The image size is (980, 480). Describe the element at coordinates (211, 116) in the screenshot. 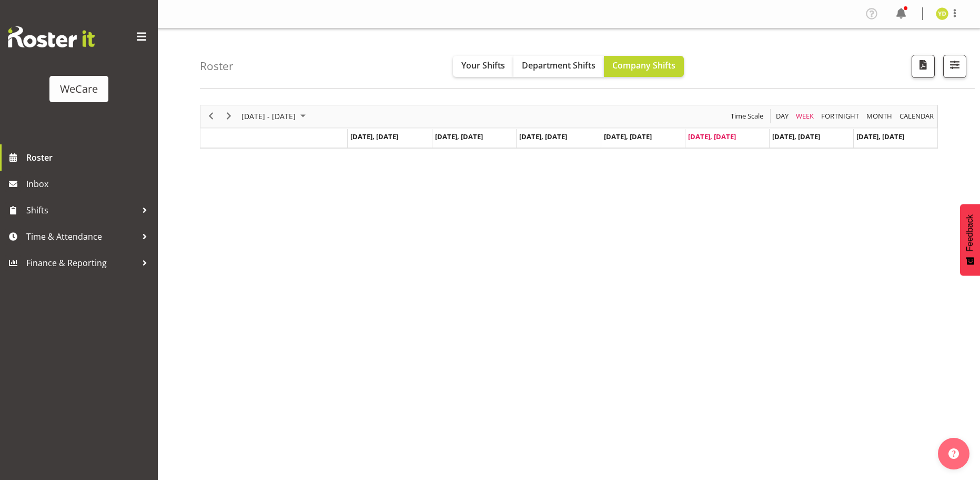

I see `button: Previous` at that location.